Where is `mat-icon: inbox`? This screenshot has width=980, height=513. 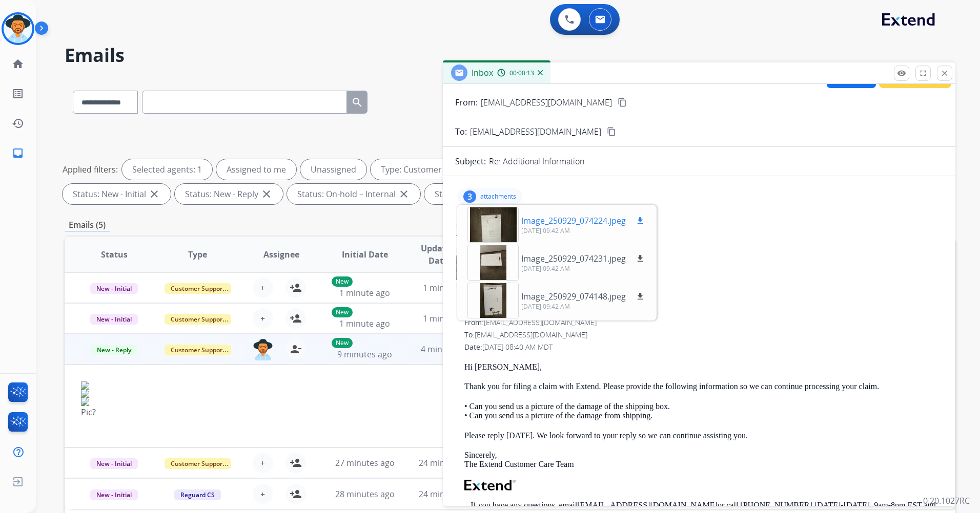
mat-icon: inbox is located at coordinates (18, 153).